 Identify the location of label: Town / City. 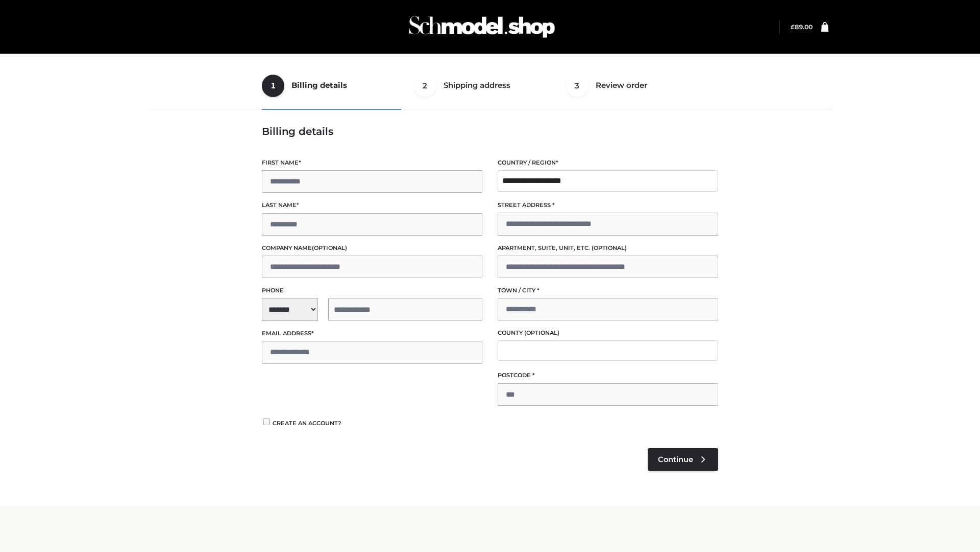
(608, 290).